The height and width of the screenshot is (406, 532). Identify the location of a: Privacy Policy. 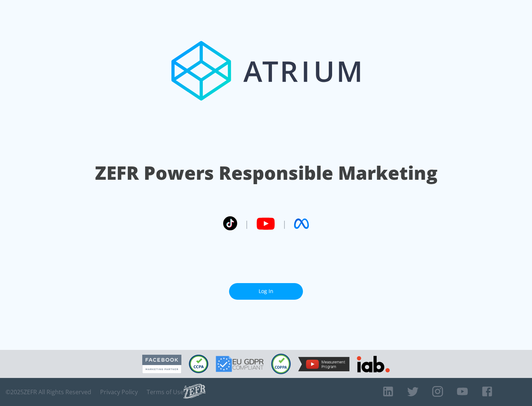
(119, 392).